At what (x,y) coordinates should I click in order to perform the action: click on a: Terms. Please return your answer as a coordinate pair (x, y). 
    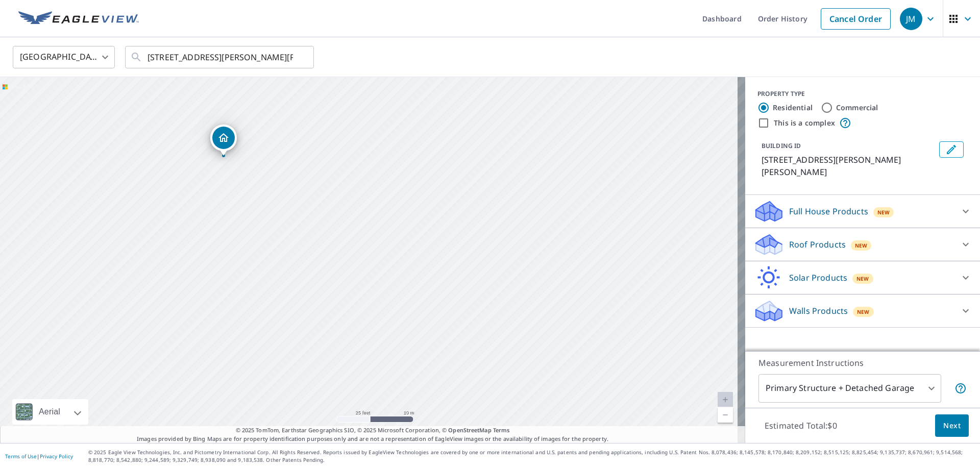
    Looking at the image, I should click on (501, 430).